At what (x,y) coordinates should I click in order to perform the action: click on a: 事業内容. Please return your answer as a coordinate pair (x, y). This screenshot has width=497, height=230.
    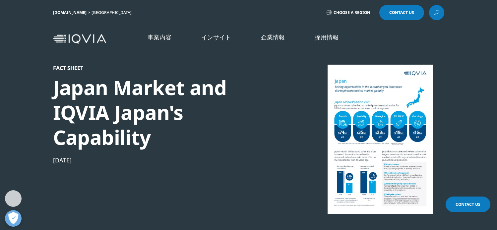
    Looking at the image, I should click on (159, 37).